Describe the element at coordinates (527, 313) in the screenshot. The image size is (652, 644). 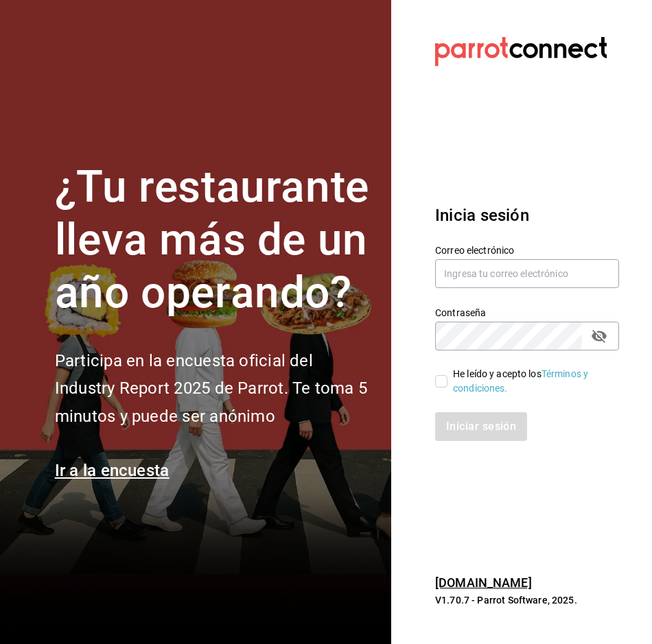
I see `label: Contraseña` at that location.